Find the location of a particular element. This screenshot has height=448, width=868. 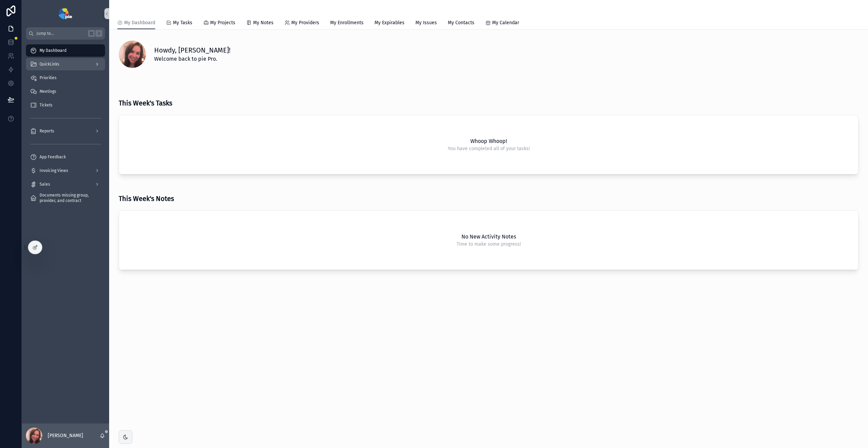

a: Reports is located at coordinates (66, 131).